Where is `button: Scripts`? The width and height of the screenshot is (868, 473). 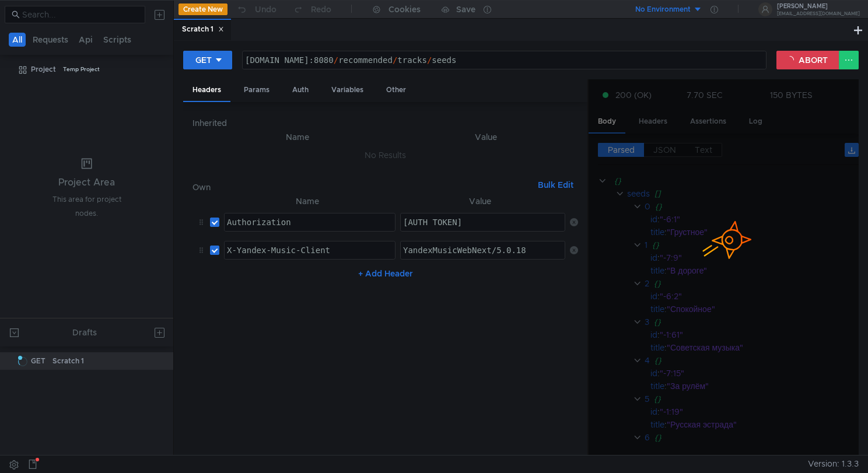
button: Scripts is located at coordinates (117, 40).